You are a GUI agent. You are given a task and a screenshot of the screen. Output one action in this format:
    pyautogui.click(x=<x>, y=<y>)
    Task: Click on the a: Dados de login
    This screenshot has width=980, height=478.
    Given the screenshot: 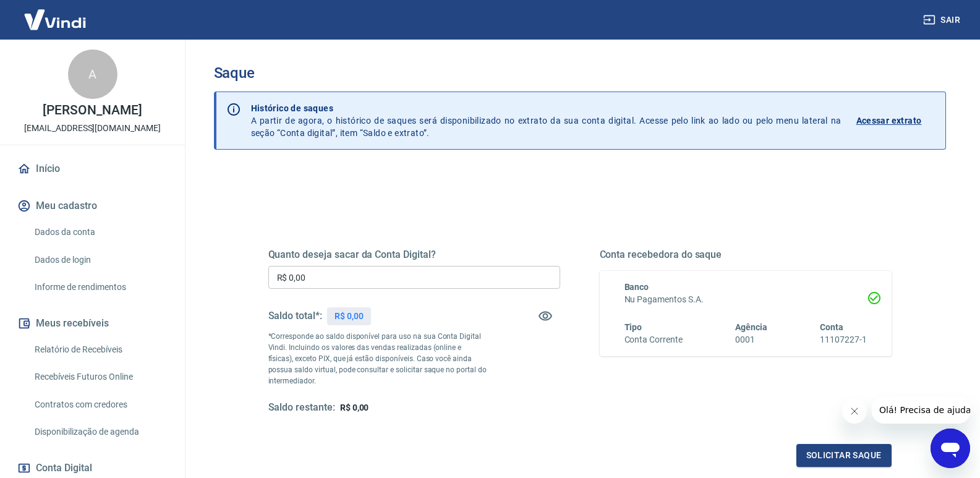 What is the action you would take?
    pyautogui.click(x=100, y=260)
    